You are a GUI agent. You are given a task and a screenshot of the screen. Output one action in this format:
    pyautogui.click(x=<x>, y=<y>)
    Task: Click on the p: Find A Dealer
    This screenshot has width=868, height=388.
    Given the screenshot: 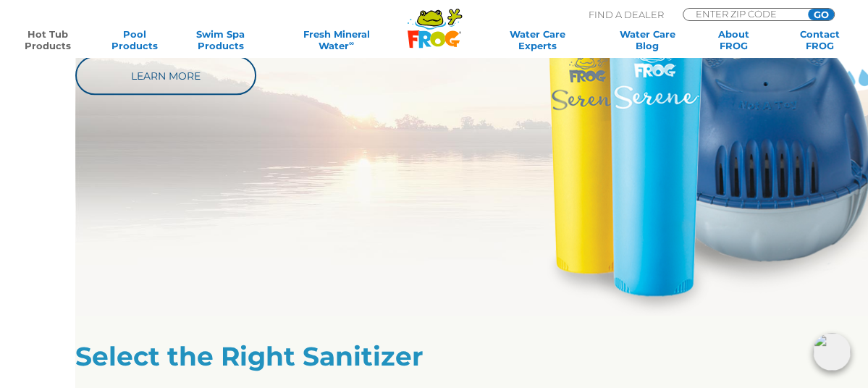 What is the action you would take?
    pyautogui.click(x=626, y=15)
    